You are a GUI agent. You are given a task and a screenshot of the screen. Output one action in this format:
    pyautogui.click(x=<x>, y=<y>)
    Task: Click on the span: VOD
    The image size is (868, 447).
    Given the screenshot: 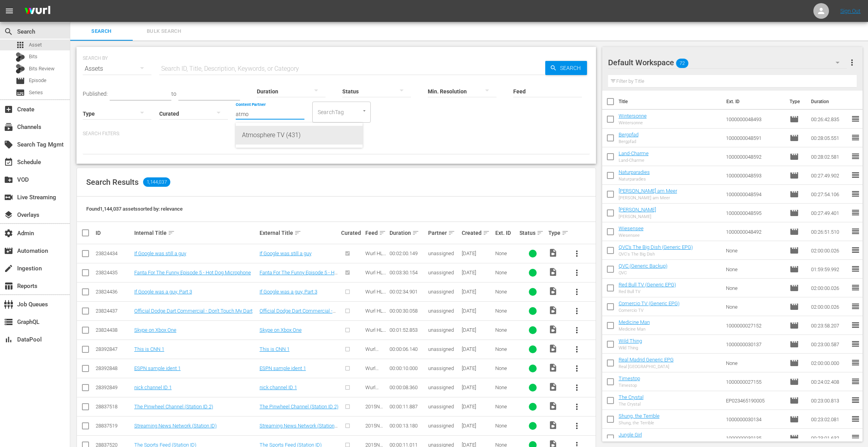 What is the action you would take?
    pyautogui.click(x=9, y=180)
    